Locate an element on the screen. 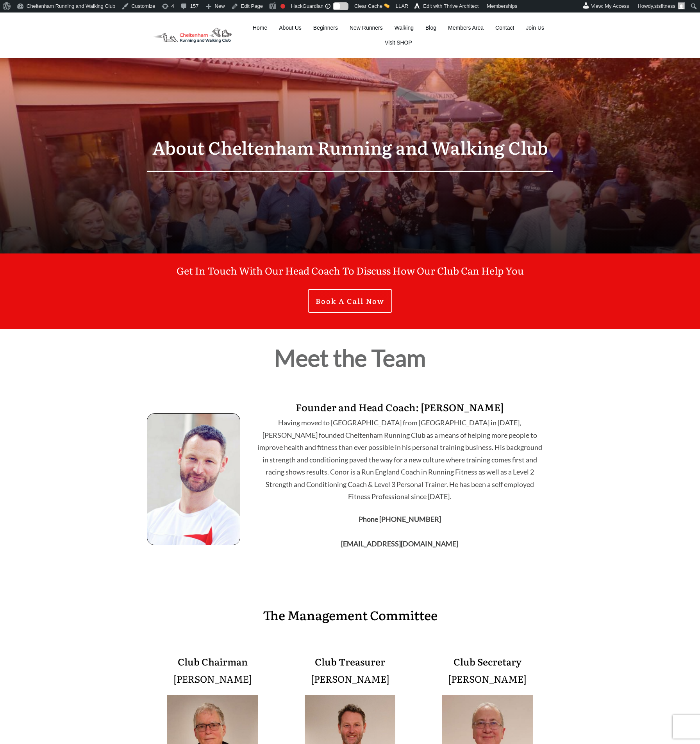 The width and height of the screenshot is (700, 744). span: Home is located at coordinates (260, 28).